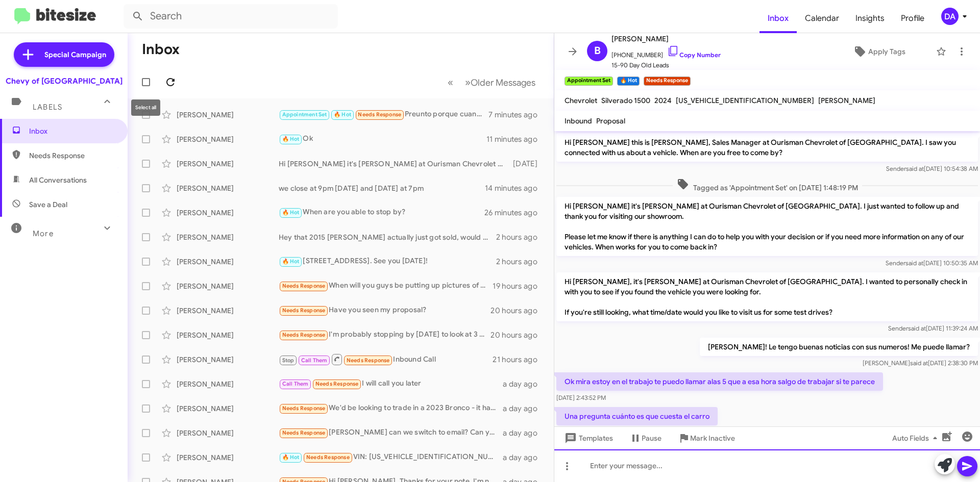 The width and height of the screenshot is (980, 482). I want to click on button: Previous, so click(450, 82).